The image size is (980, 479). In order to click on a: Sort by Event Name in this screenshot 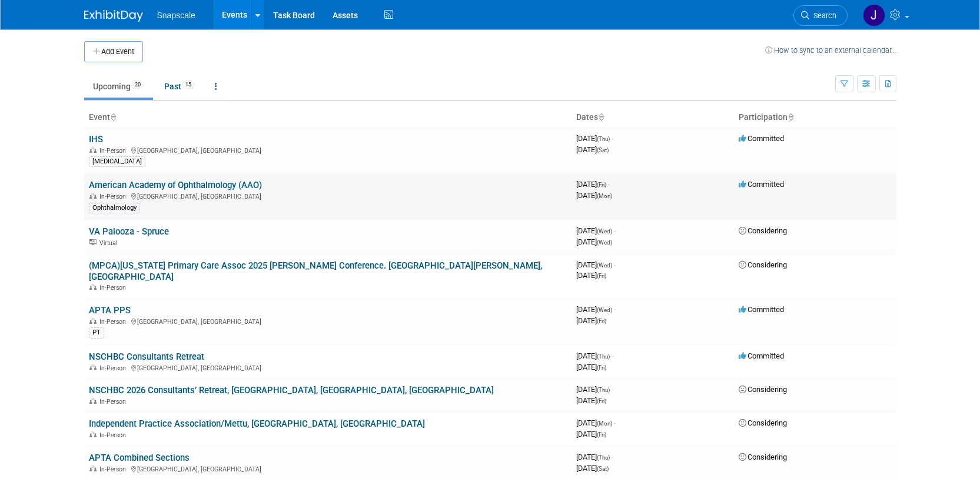, I will do `click(113, 117)`.